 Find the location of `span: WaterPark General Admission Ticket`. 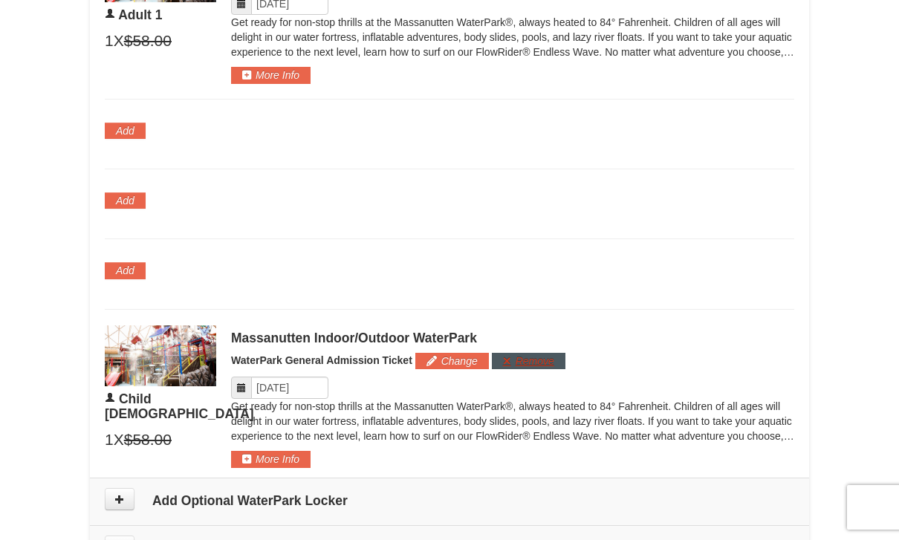

span: WaterPark General Admission Ticket is located at coordinates (322, 360).